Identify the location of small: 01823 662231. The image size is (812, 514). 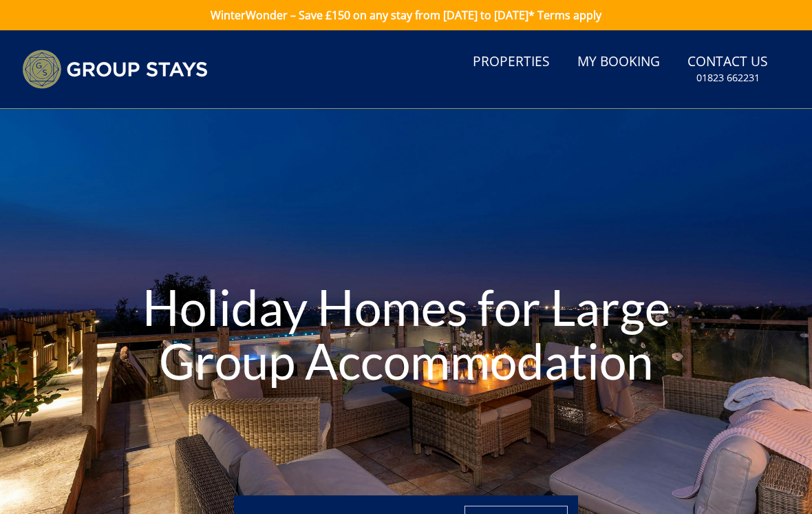
(728, 78).